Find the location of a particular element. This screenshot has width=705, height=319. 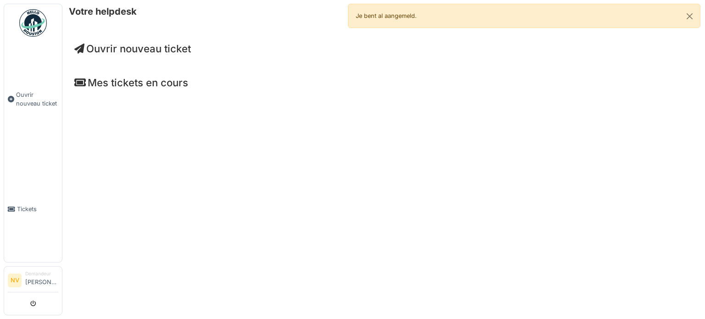

h6: Votre helpdesk is located at coordinates (103, 11).